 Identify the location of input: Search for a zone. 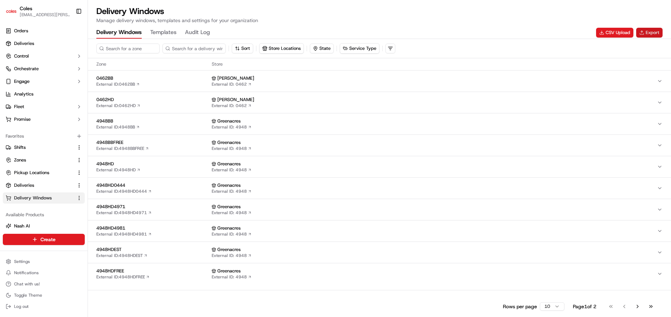
(128, 49).